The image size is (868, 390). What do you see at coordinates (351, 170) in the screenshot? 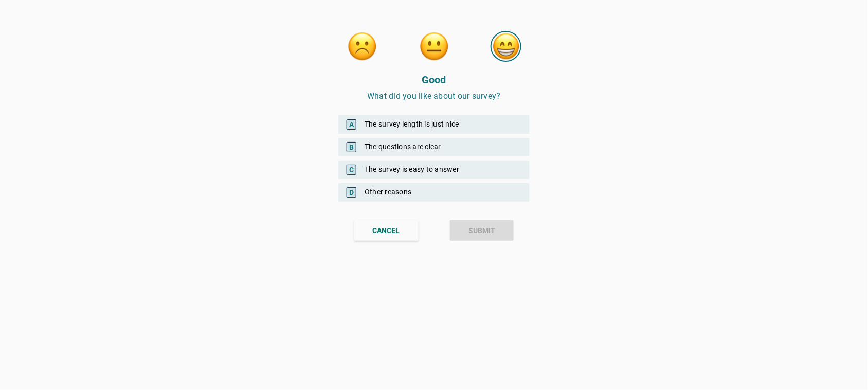
I see `span: C` at bounding box center [351, 170].